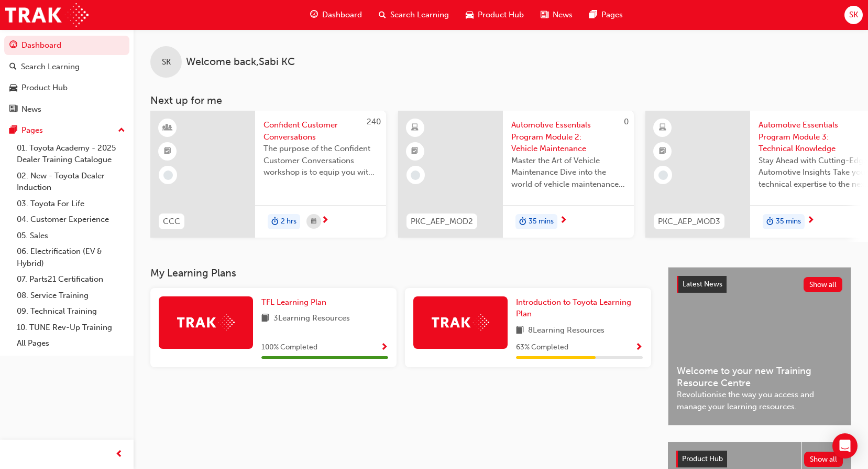 This screenshot has width=868, height=469. I want to click on div: News, so click(32, 109).